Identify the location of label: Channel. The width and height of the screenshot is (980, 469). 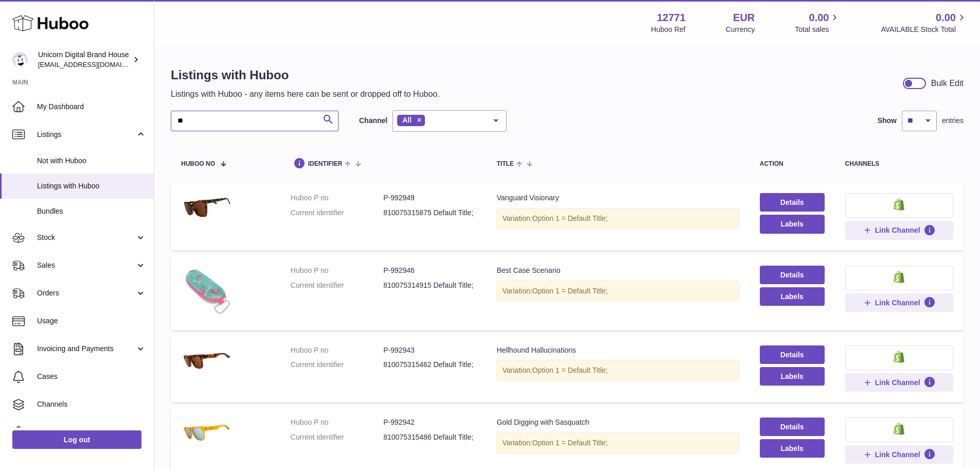
(373, 120).